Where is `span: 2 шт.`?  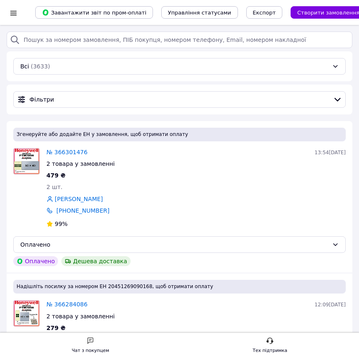
span: 2 шт. is located at coordinates (54, 187).